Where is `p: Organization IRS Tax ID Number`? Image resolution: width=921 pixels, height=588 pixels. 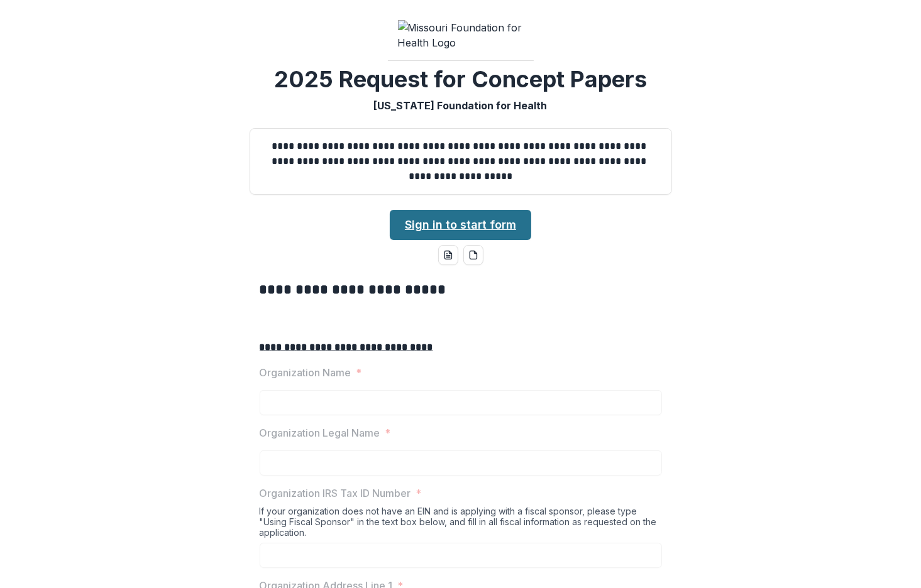
p: Organization IRS Tax ID Number is located at coordinates (335, 493).